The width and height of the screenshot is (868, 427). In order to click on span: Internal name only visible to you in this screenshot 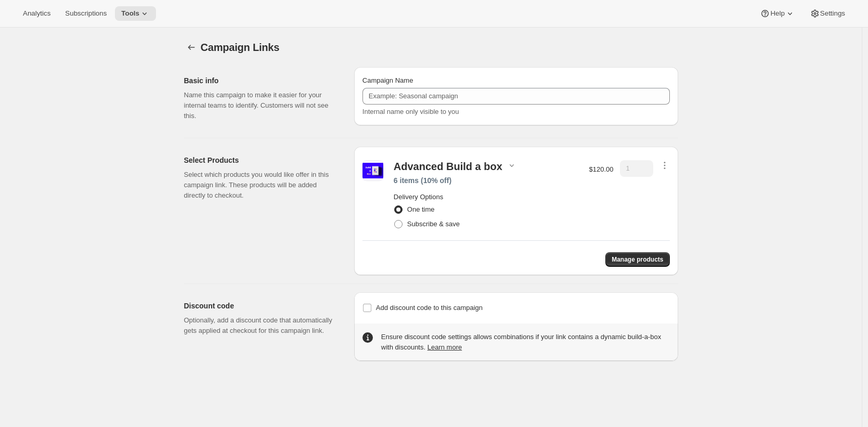, I will do `click(411, 111)`.